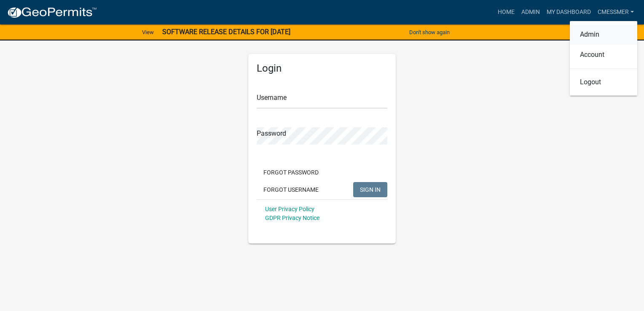 The height and width of the screenshot is (311, 644). What do you see at coordinates (429, 32) in the screenshot?
I see `button: Don't show again` at bounding box center [429, 32].